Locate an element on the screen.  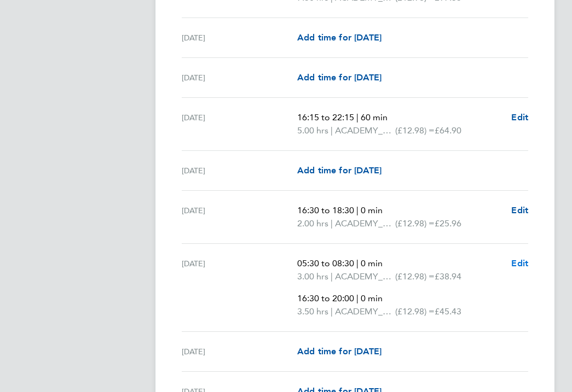
span: 3.50 hrs is located at coordinates (313, 311).